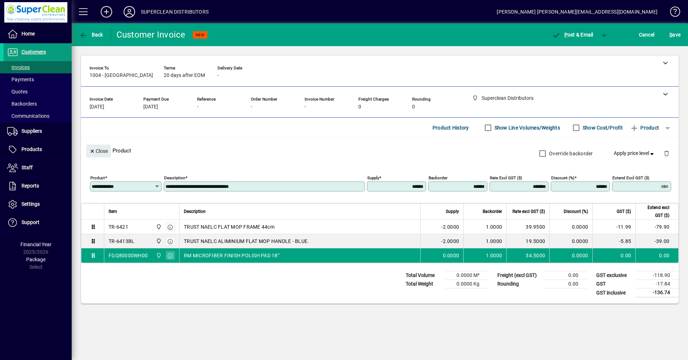 The width and height of the screenshot is (688, 360). Describe the element at coordinates (614, 276) in the screenshot. I see `td: GST exclusive` at that location.